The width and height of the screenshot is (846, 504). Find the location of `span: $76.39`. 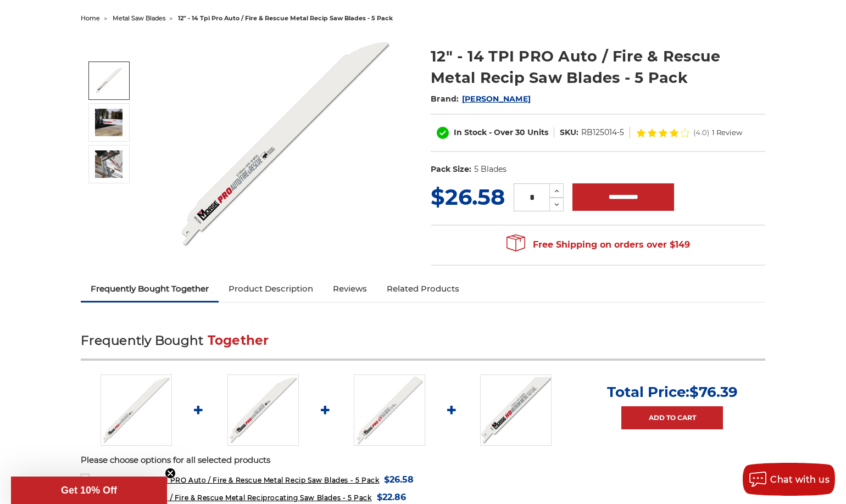

span: $76.39 is located at coordinates (714, 392).